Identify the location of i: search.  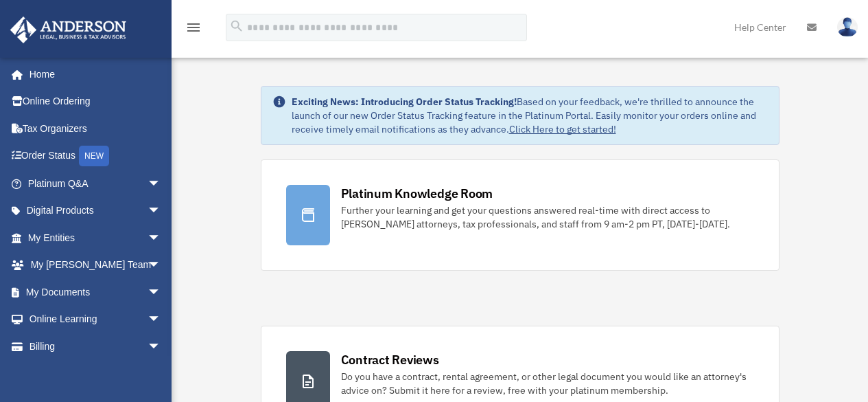
(237, 26).